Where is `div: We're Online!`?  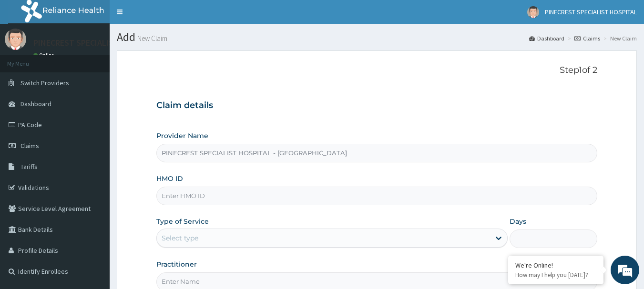 div: We're Online! is located at coordinates (556, 265).